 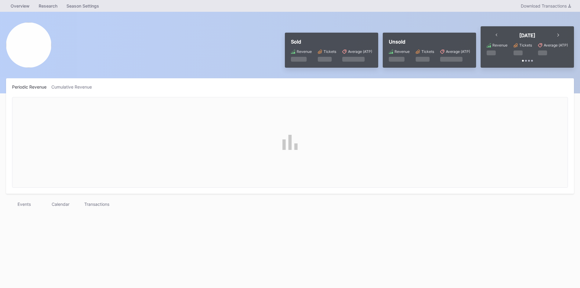 What do you see at coordinates (48, 6) in the screenshot?
I see `a: Research` at bounding box center [48, 6].